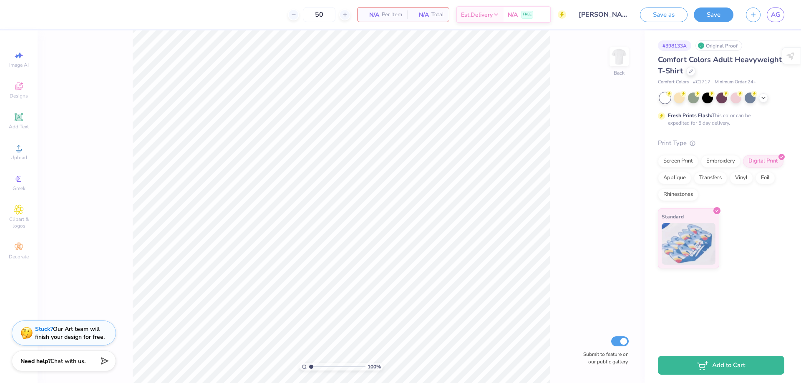  What do you see at coordinates (603, 15) in the screenshot?
I see `input: Untitled Design` at bounding box center [603, 15].